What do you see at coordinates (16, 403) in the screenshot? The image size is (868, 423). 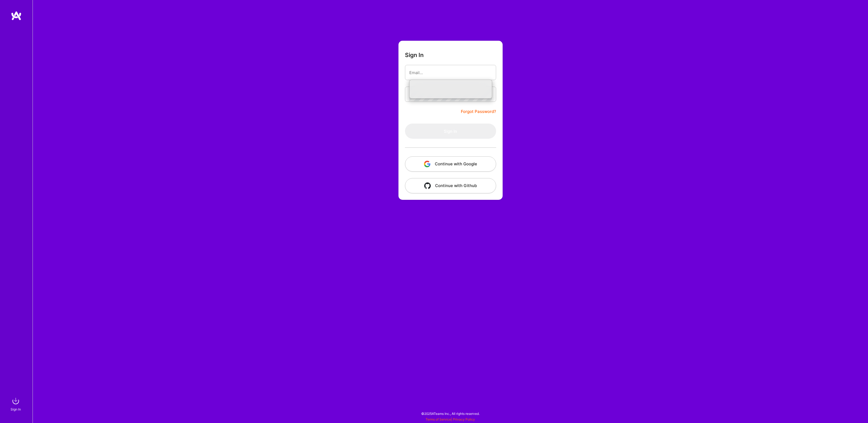 I see `a: sign inSign In` at bounding box center [16, 403].